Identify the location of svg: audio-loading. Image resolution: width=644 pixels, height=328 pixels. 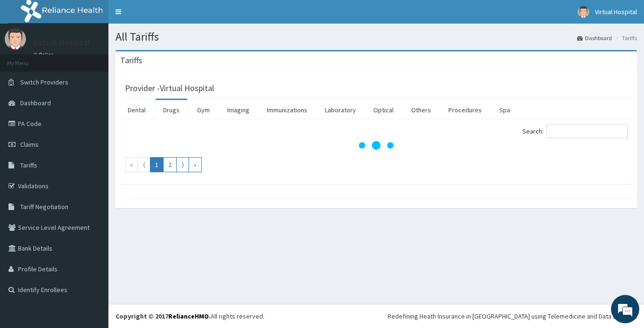
(376, 145).